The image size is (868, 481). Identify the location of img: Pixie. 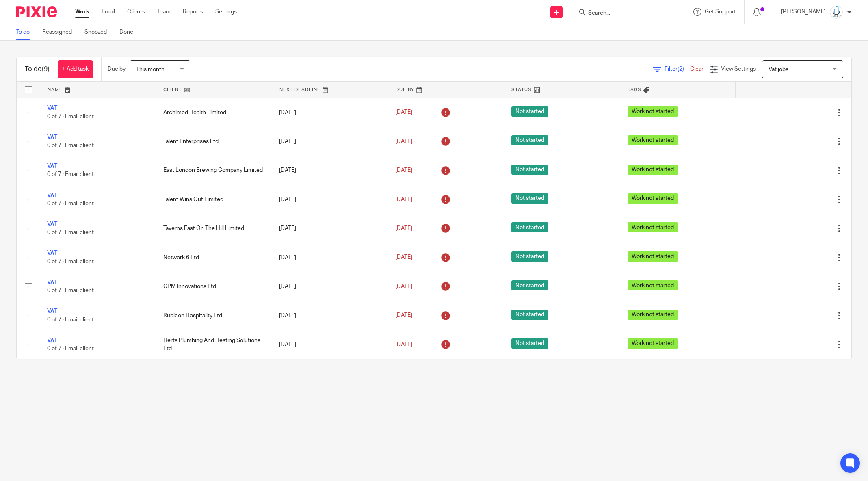
(36, 12).